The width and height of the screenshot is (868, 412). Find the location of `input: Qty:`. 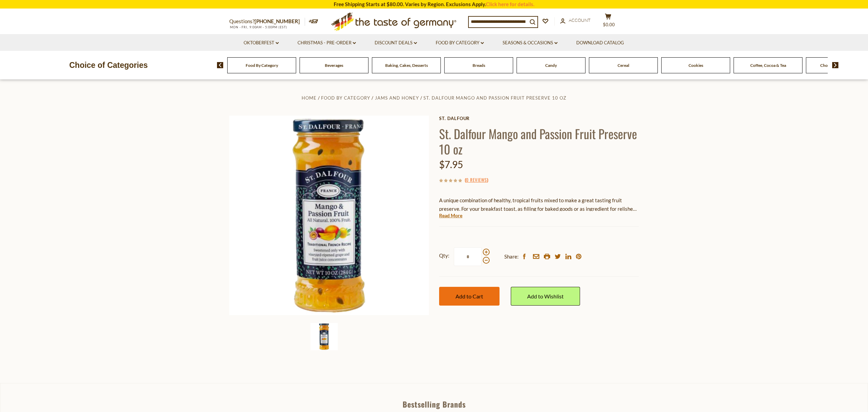

input: Qty: is located at coordinates (468, 257).